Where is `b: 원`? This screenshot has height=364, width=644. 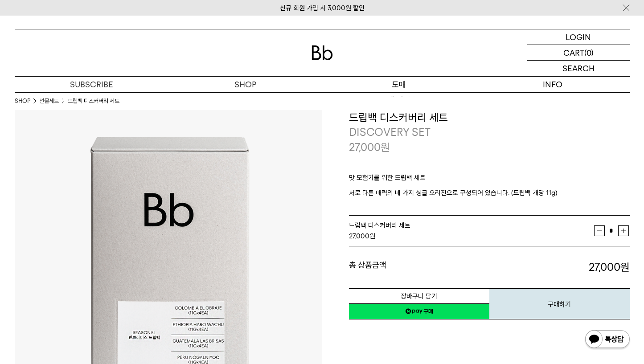 b: 원 is located at coordinates (625, 267).